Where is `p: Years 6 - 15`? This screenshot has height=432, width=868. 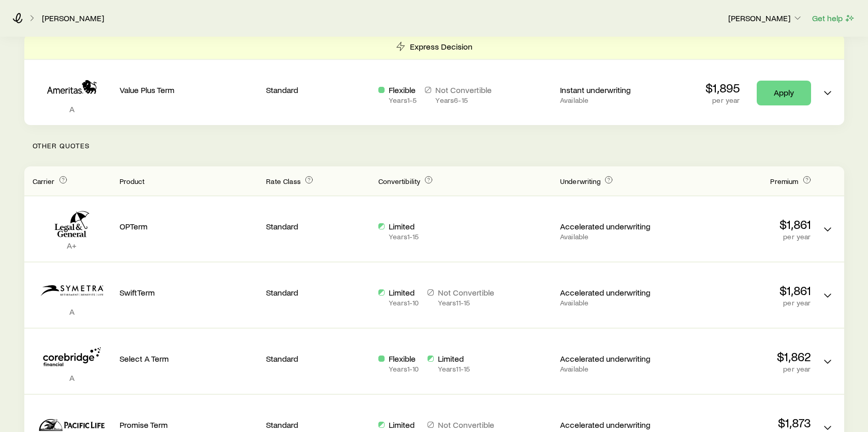
p: Years 6 - 15 is located at coordinates (463, 101).